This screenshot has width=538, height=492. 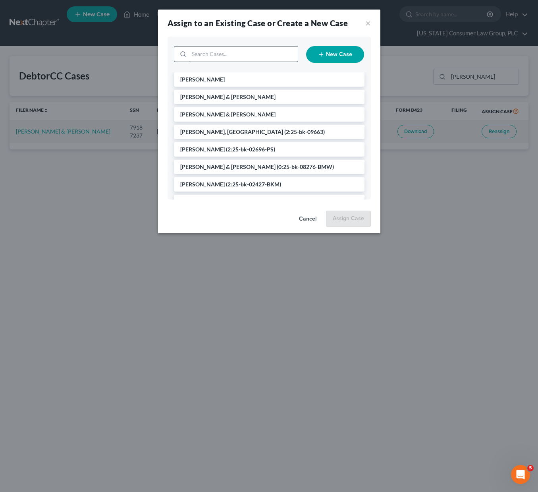 What do you see at coordinates (258, 23) in the screenshot?
I see `strong: Assign to an Existing Case or Create a New Case` at bounding box center [258, 23].